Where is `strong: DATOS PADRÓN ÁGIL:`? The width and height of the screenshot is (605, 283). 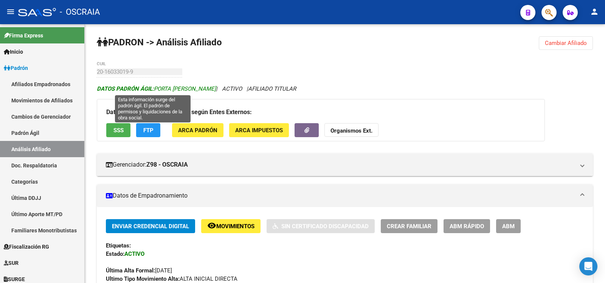 strong: DATOS PADRÓN ÁGIL: is located at coordinates (125, 89).